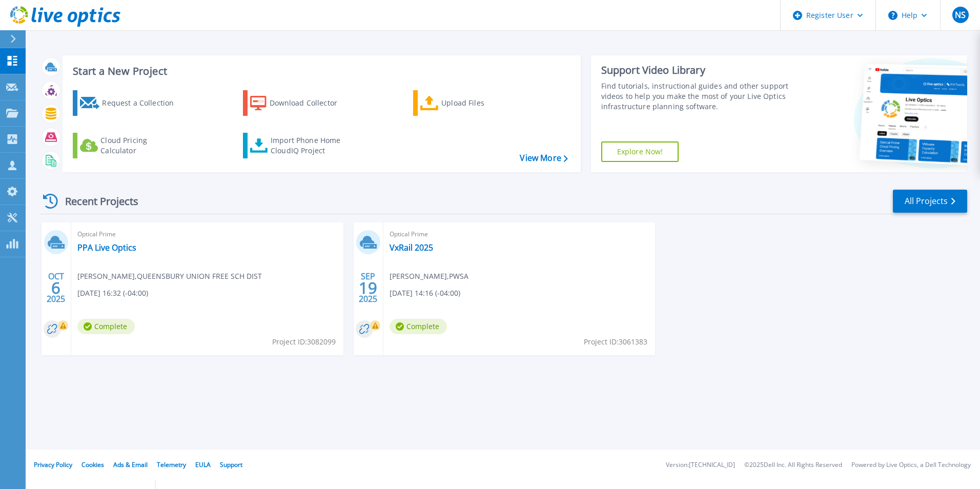  I want to click on a: Explore Now!, so click(640, 152).